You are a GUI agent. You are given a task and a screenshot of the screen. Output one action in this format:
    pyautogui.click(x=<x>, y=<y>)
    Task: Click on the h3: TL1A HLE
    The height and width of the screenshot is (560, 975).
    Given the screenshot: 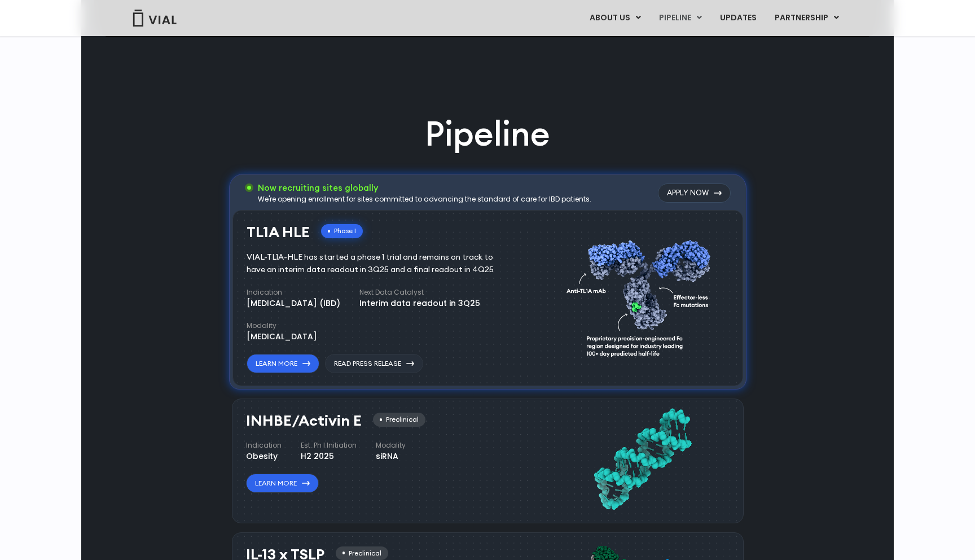 What is the action you would take?
    pyautogui.click(x=279, y=232)
    